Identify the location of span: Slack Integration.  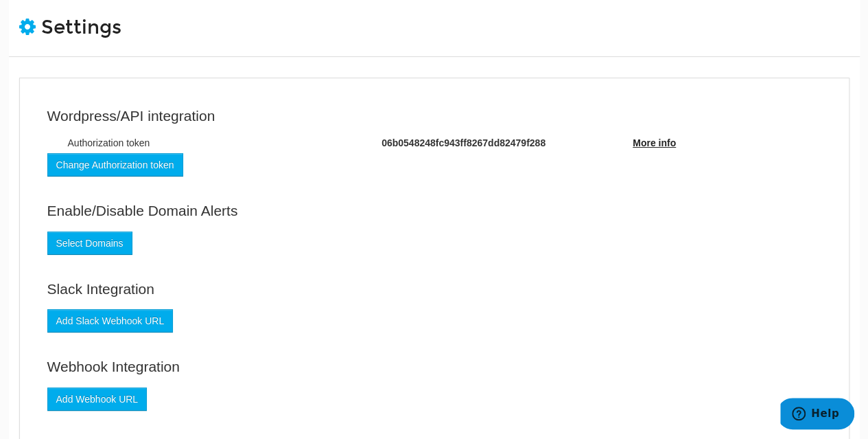
(101, 288).